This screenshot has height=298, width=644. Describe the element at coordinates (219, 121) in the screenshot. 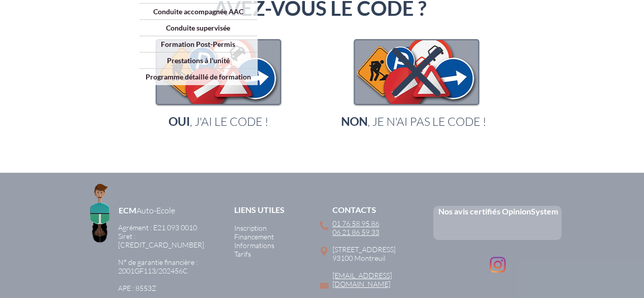

I see `a: OUI, J'AI LE CODE !` at that location.